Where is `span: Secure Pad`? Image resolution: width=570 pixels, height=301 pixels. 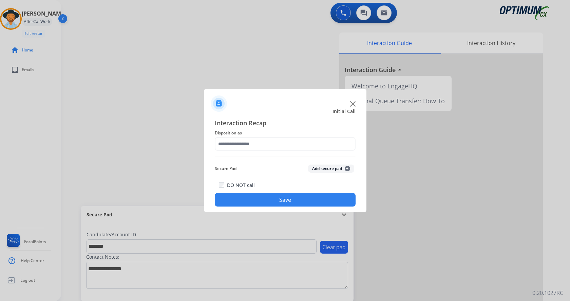 span: Secure Pad is located at coordinates (226, 169).